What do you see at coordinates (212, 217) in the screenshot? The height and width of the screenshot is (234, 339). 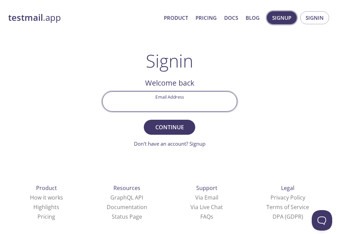 I see `span: s` at bounding box center [212, 217].